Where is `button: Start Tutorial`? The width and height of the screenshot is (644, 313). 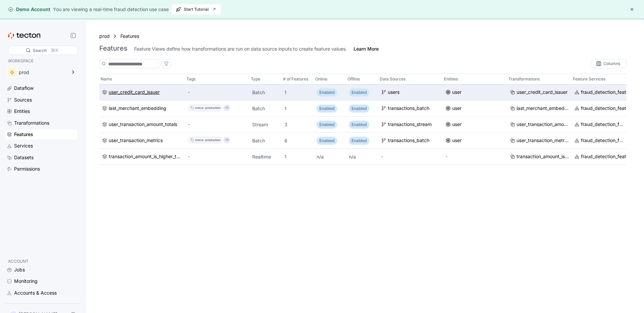 button: Start Tutorial is located at coordinates (196, 10).